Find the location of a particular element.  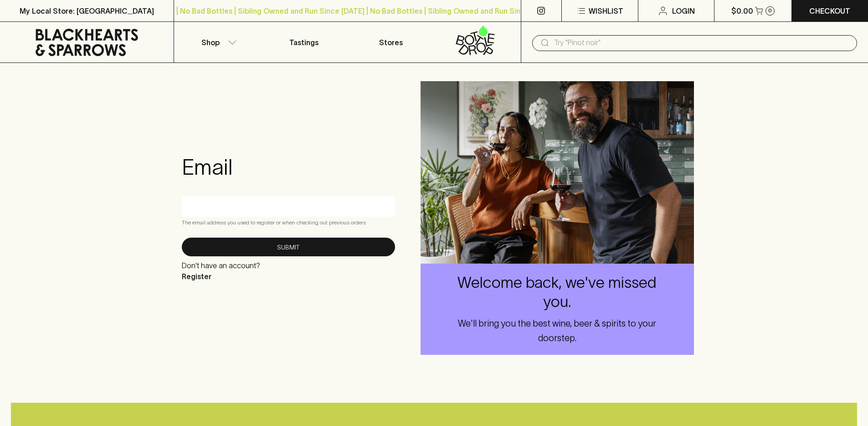

p: Login is located at coordinates (683, 11).